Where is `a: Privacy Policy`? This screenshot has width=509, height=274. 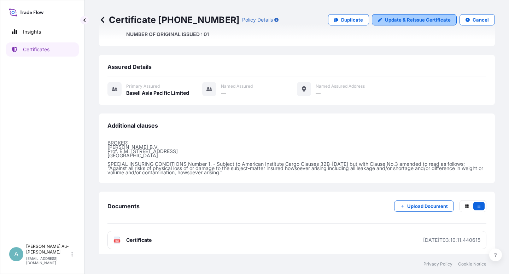 a: Privacy Policy is located at coordinates (438, 264).